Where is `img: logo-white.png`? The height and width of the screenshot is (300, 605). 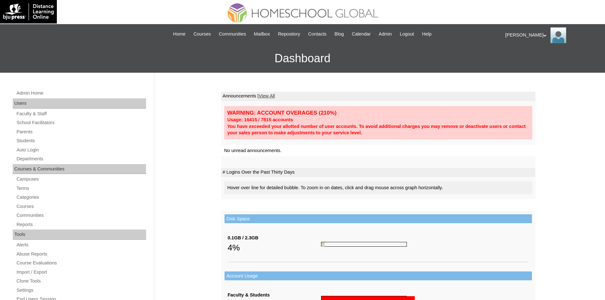
img: logo-white.png is located at coordinates (28, 12).